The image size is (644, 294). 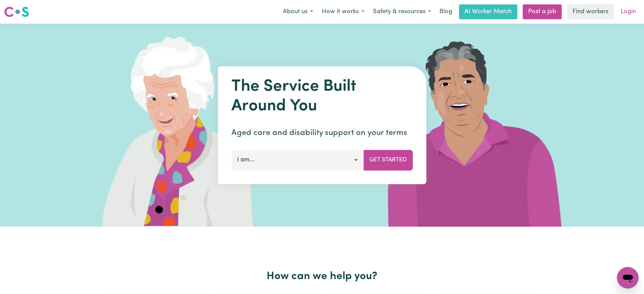 What do you see at coordinates (298, 12) in the screenshot?
I see `button: About us` at bounding box center [298, 12].